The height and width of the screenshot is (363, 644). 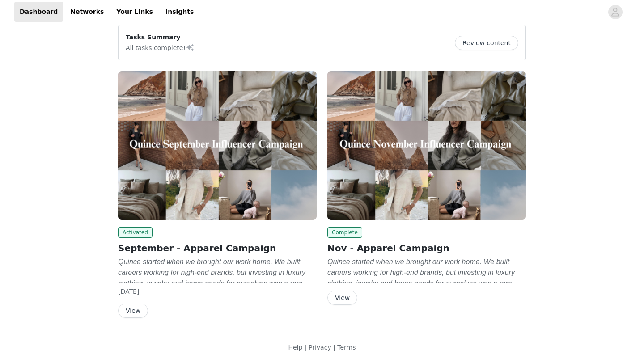 What do you see at coordinates (615, 12) in the screenshot?
I see `div: avatar` at bounding box center [615, 12].